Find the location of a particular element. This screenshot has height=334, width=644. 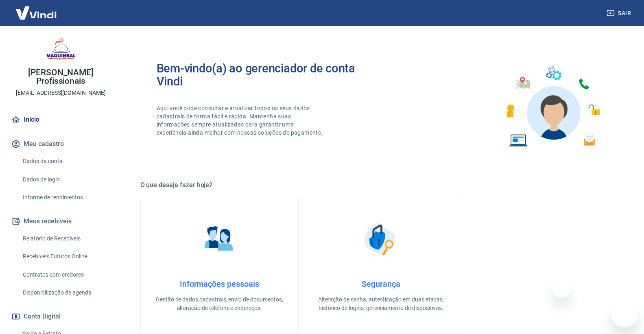

a: SegurançaSegurançaAlteração de senha, autenticação em duas etapas, histórico de logins, gerenciam... is located at coordinates (381, 265).